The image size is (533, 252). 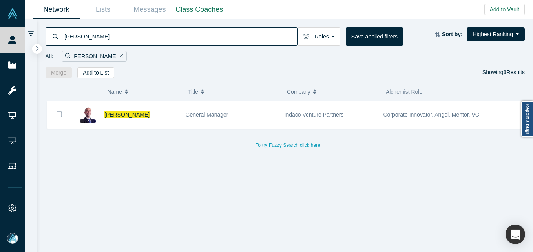 What do you see at coordinates (432, 115) in the screenshot?
I see `span: Corporate Innovator, Angel, Mentor, VC` at bounding box center [432, 115].